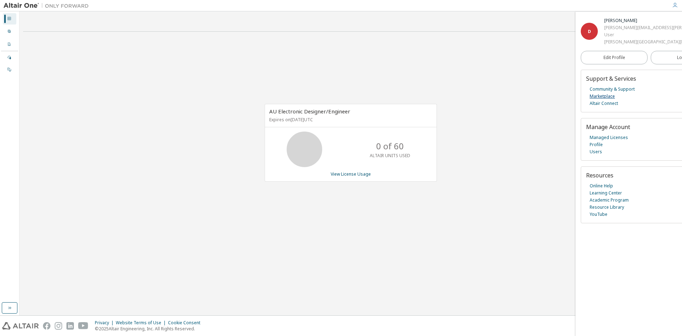  I want to click on img: Altair One, so click(48, 6).